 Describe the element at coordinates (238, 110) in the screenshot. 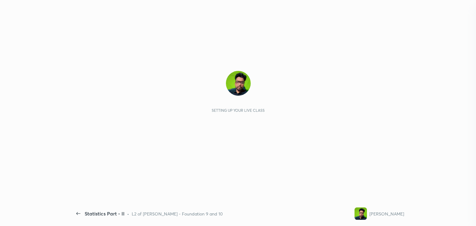

I see `div: Setting up your live class` at that location.